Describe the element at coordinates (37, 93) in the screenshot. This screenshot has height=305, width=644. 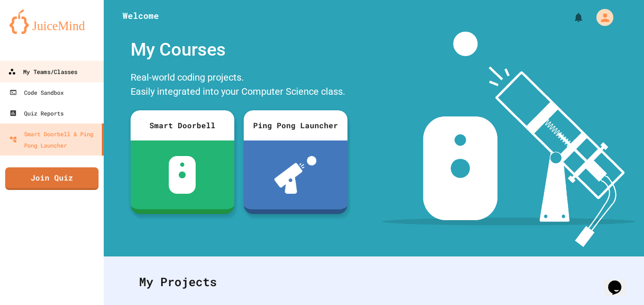
I see `div: Code Sandbox` at that location.